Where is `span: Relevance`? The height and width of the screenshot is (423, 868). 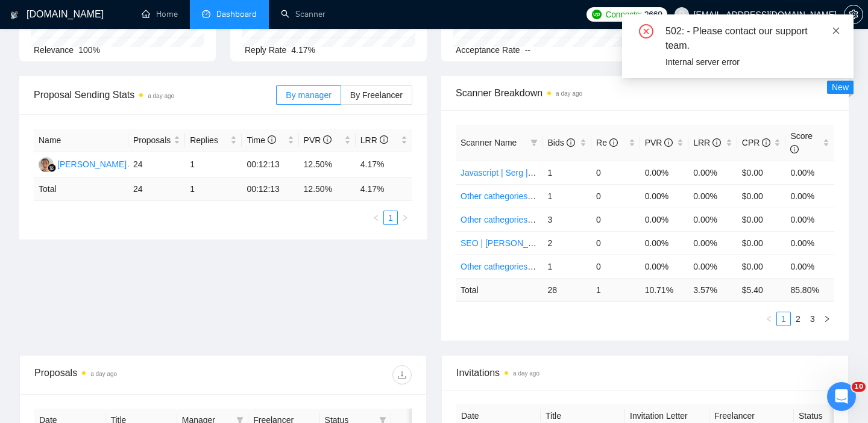 span: Relevance is located at coordinates (54, 50).